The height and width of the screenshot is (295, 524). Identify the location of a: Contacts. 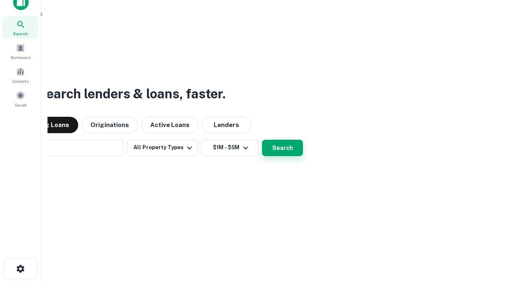
(20, 75).